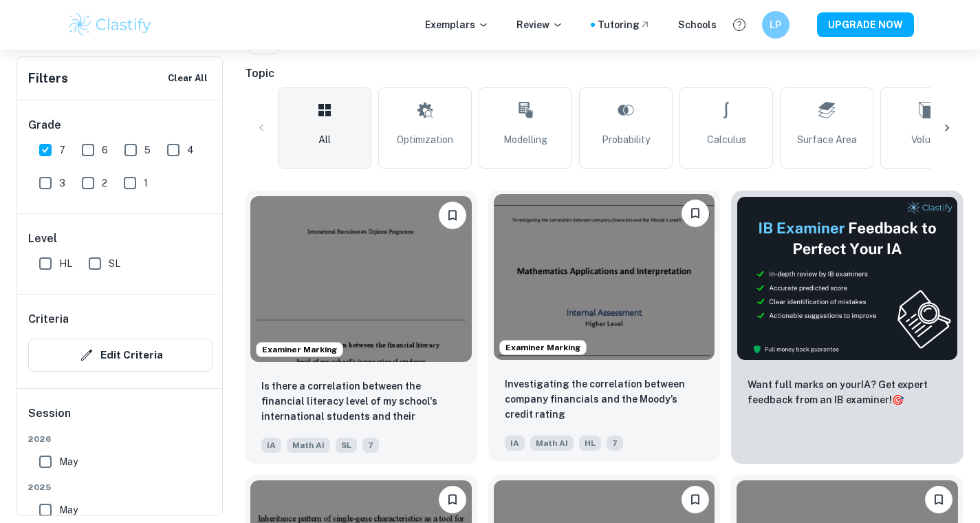 The width and height of the screenshot is (980, 523). Describe the element at coordinates (847, 392) in the screenshot. I see `p: Want full marks on your IA ? Get expert feedback from an IB examiner!` at that location.